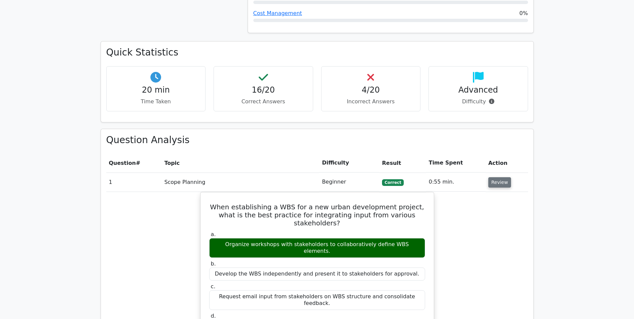 This screenshot has width=634, height=319. Describe the element at coordinates (456, 163) in the screenshot. I see `th: Time Spent` at that location.